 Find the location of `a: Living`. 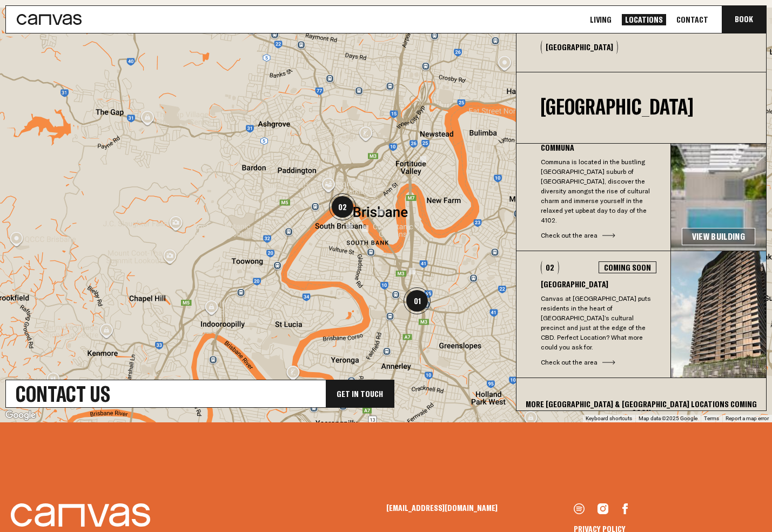

a: Living is located at coordinates (601, 20).